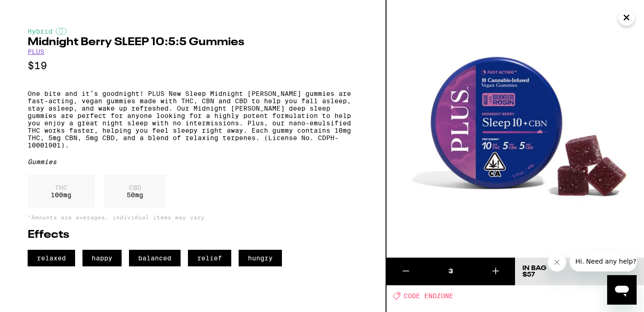 The height and width of the screenshot is (312, 644). What do you see at coordinates (193, 162) in the screenshot?
I see `div: Gummies` at bounding box center [193, 162].